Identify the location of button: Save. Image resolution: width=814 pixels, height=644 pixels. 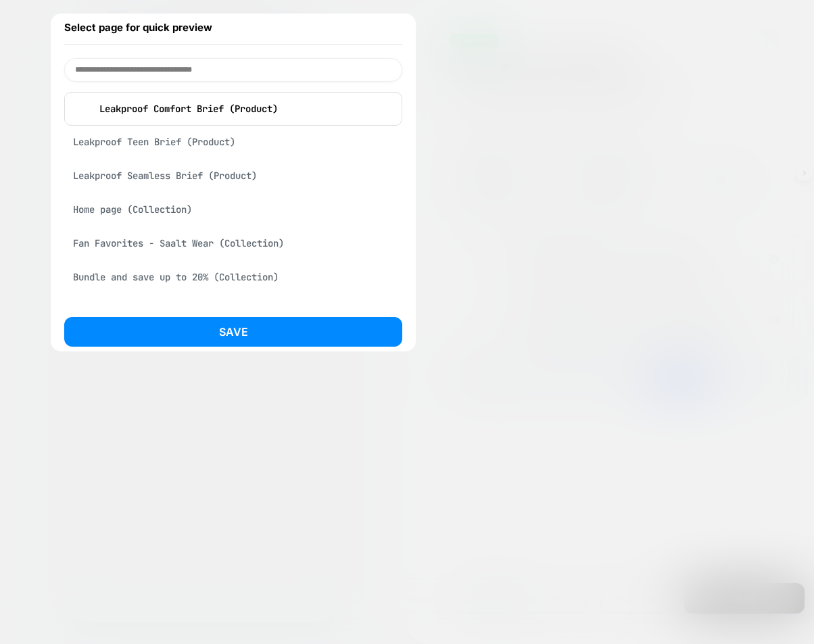
(234, 332).